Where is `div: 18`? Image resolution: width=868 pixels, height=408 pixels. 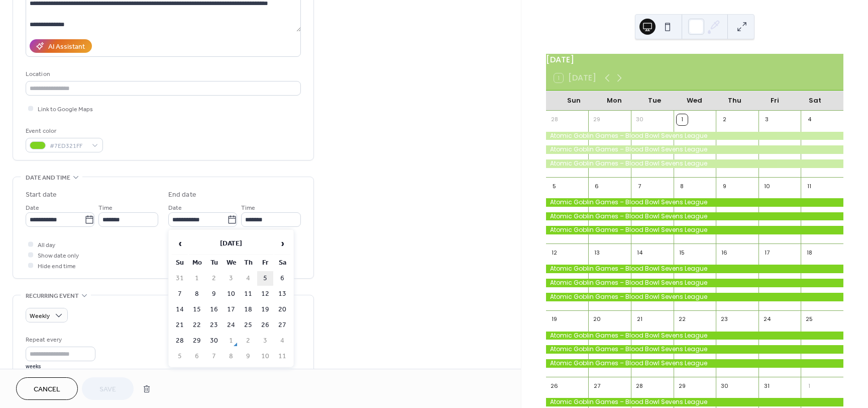
div: 18 is located at coordinates (809, 252).